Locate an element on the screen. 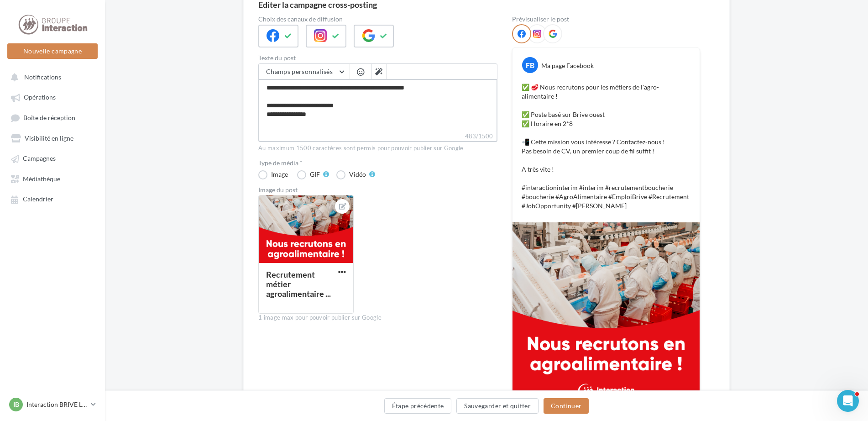 This screenshot has height=421, width=868. div: 1 image max pour pouvoir publier sur Google is located at coordinates (378, 318).